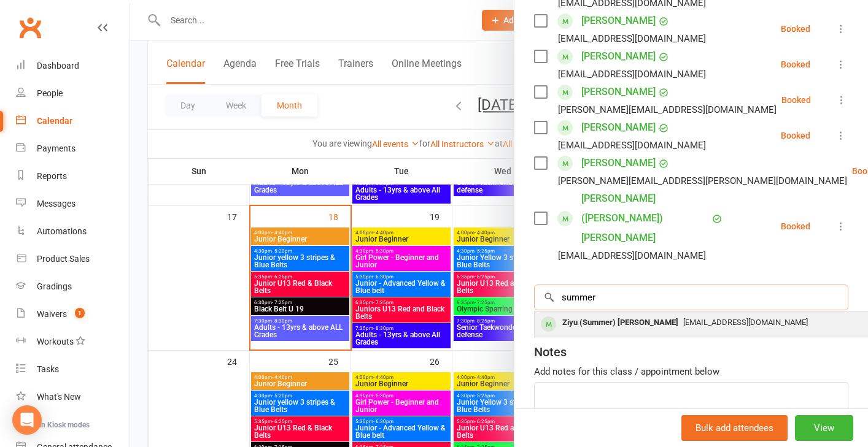 Image resolution: width=868 pixels, height=447 pixels. I want to click on div: Open Intercom Messenger, so click(27, 420).